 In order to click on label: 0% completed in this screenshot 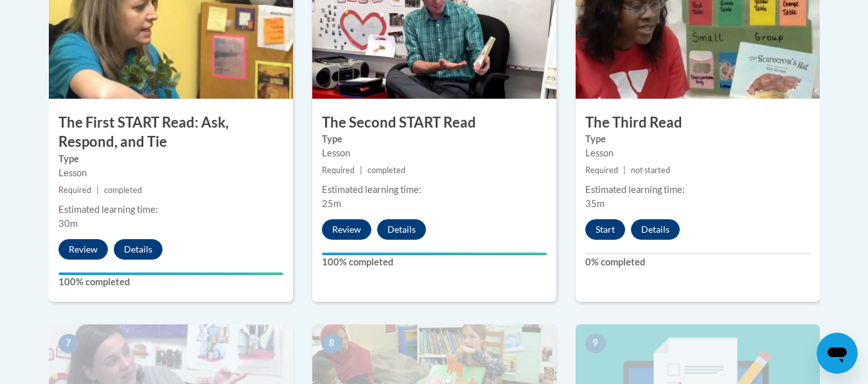, I will do `click(697, 262)`.